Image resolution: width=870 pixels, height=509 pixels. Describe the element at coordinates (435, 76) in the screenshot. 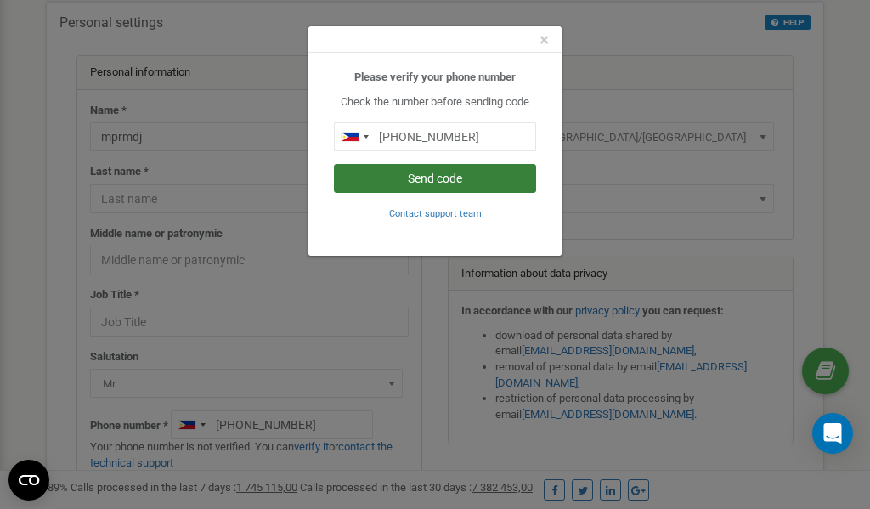

I see `b: Please verify your phone number` at that location.